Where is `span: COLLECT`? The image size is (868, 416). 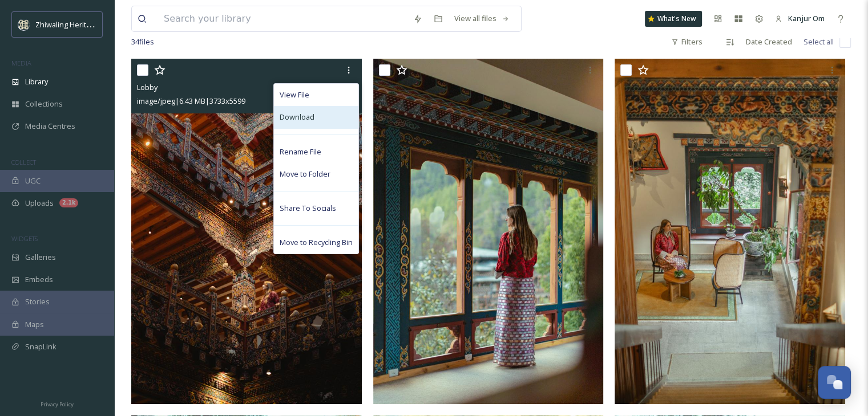
span: COLLECT is located at coordinates (24, 162).